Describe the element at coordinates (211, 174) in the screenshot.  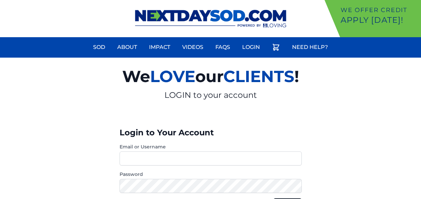
I see `label: Password` at that location.